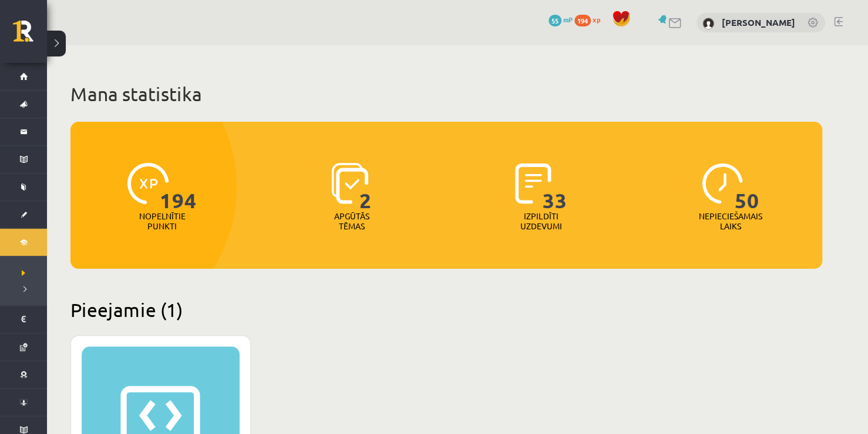 Image resolution: width=868 pixels, height=434 pixels. Describe the element at coordinates (148, 184) in the screenshot. I see `img: icon-xp-0682a9bc20223a9ccc6f5883a126b849a74cddfe5390d2b41b4391c66f2066e7.svg` at that location.